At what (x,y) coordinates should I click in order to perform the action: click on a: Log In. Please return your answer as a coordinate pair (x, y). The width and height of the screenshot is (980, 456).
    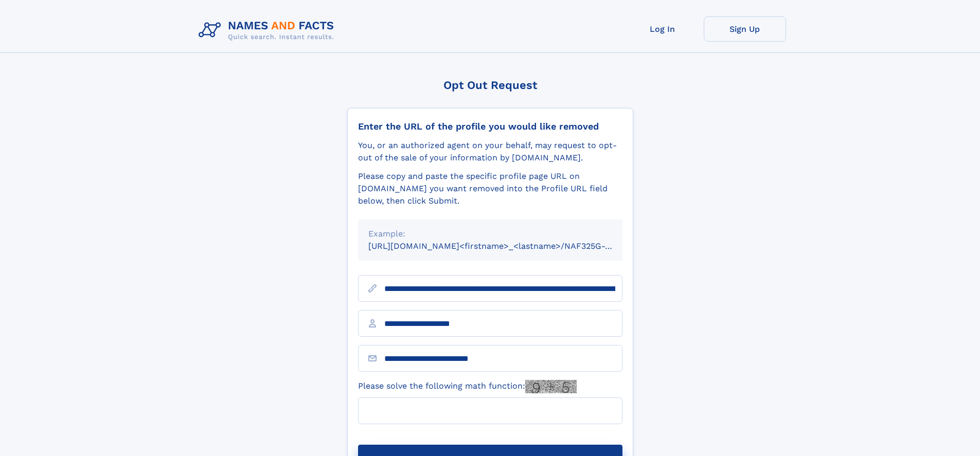
    Looking at the image, I should click on (662, 28).